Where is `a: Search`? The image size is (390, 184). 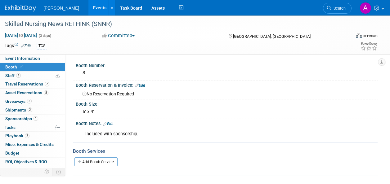 a: Search is located at coordinates (338, 8).